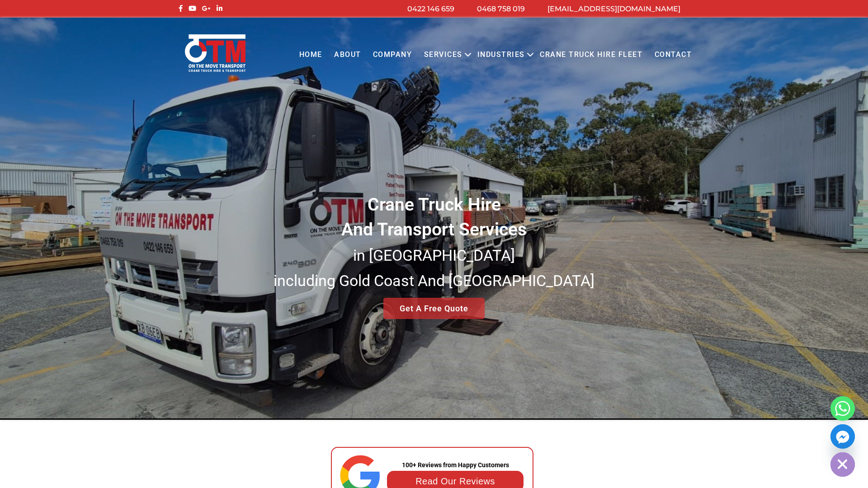 This screenshot has height=488, width=868. I want to click on a: Services, so click(443, 54).